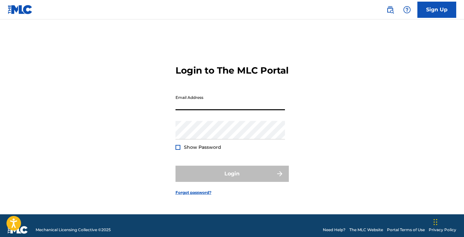 The image size is (464, 237). I want to click on div: Drag, so click(435, 222).